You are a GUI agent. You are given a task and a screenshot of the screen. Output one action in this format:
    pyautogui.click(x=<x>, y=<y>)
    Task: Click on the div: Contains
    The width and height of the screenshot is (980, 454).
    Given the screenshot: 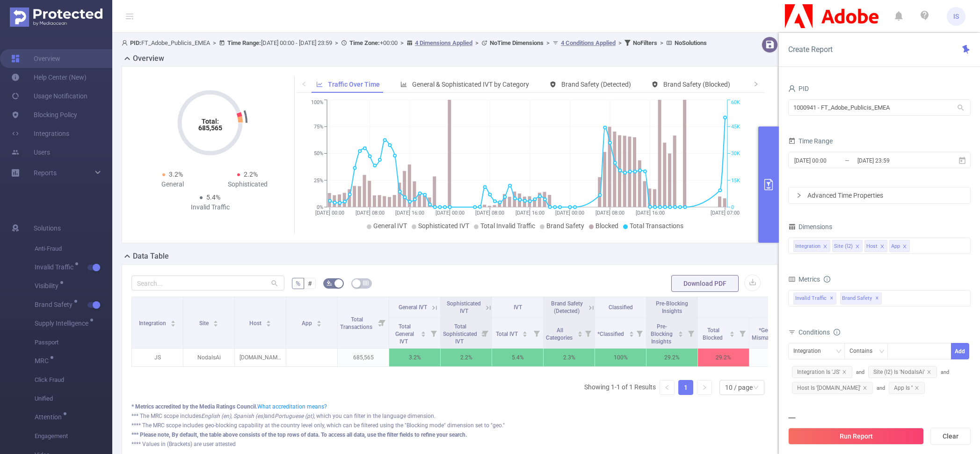 What is the action you would take?
    pyautogui.click(x=865, y=351)
    